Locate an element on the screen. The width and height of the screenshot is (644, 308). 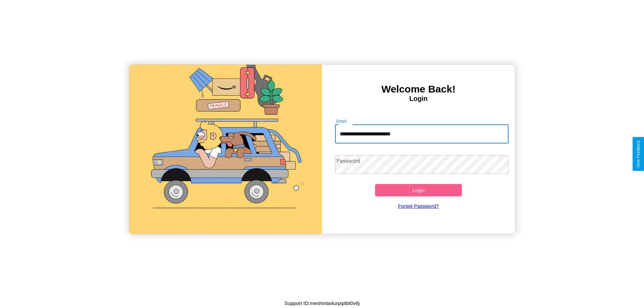
div: Give Feedback is located at coordinates (638, 154).